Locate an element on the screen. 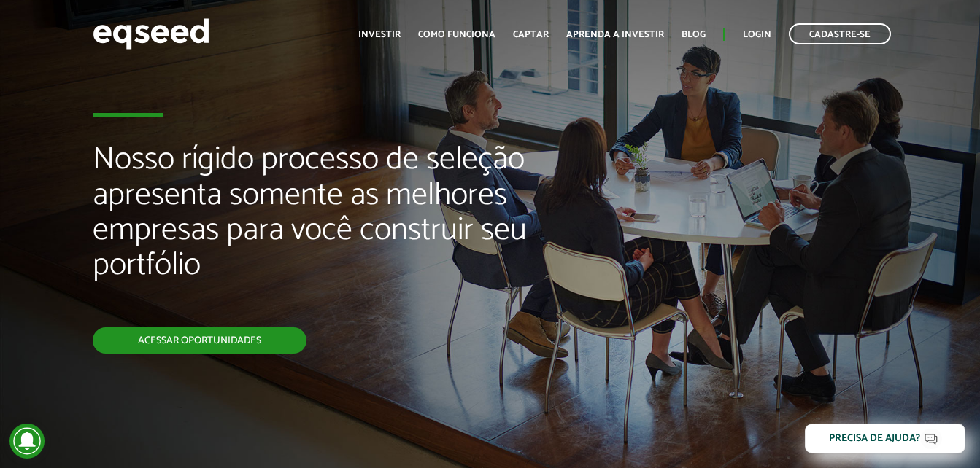 Image resolution: width=980 pixels, height=468 pixels. a: Aprenda a investir is located at coordinates (615, 34).